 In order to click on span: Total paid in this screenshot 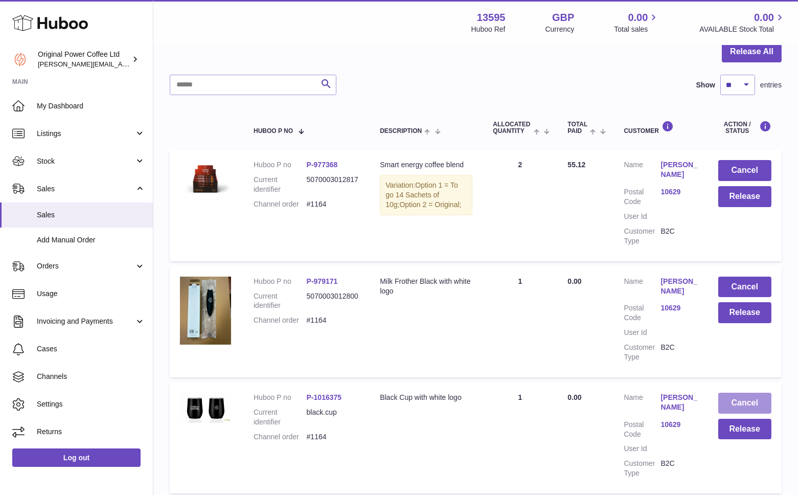, I will do `click(577, 128)`.